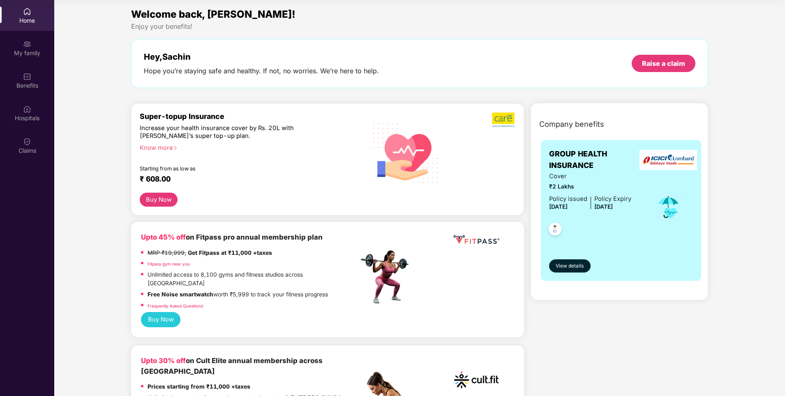 Image resolution: width=785 pixels, height=396 pixels. Describe the element at coordinates (163, 237) in the screenshot. I see `b: Upto 45% off` at that location.